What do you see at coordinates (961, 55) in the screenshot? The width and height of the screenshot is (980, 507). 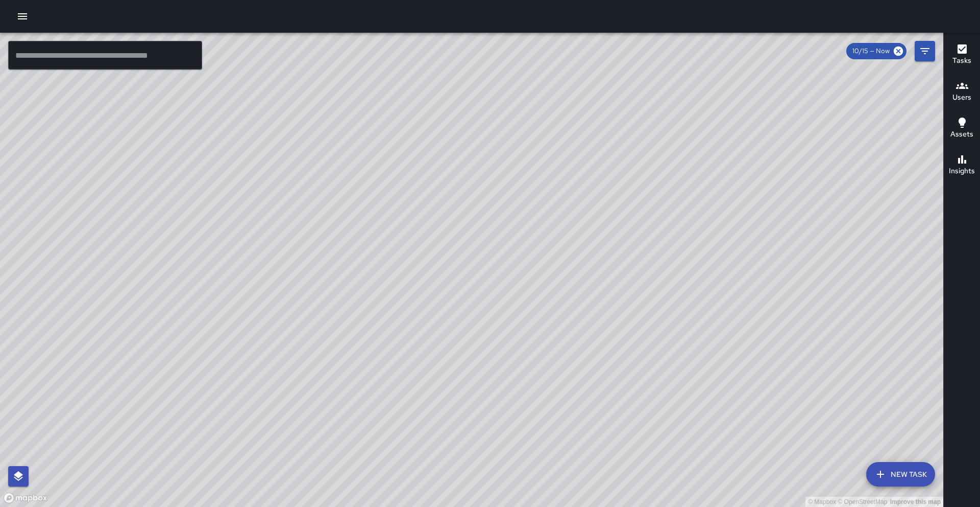 I see `button: Tasks` at bounding box center [961, 55].